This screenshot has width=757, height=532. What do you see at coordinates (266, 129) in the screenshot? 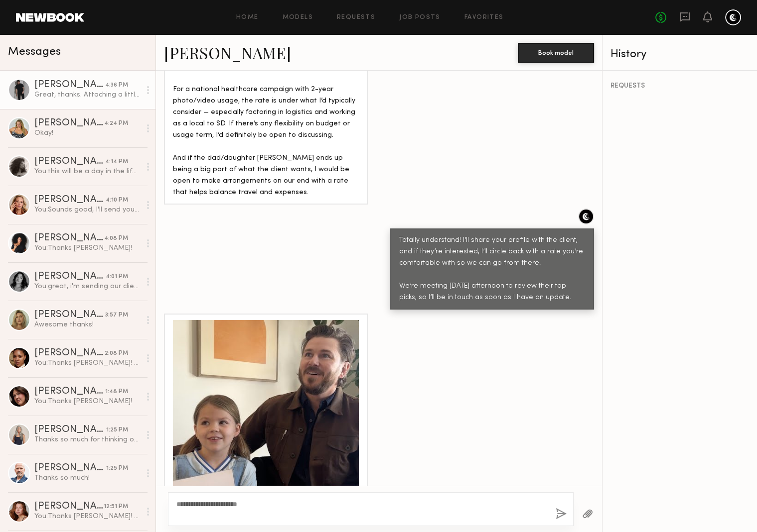
I see `div: Got it, appreciate the info! For a national healthcare campaign with 2-year photo/video usage, th...` at bounding box center [266, 129].